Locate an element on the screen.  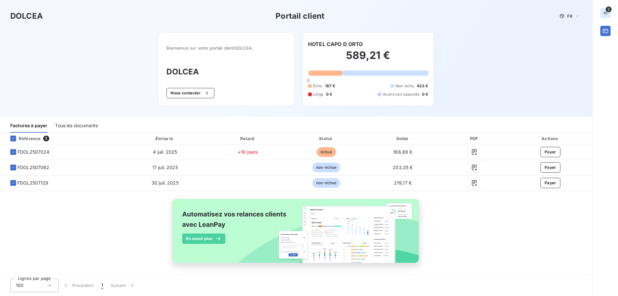
button: Précédent is located at coordinates (78, 285).